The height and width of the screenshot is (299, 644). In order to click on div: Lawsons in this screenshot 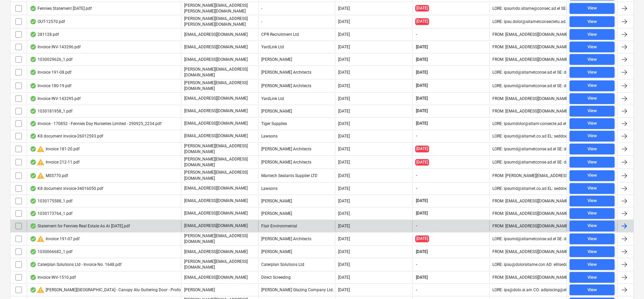, I will do `click(297, 136)`.